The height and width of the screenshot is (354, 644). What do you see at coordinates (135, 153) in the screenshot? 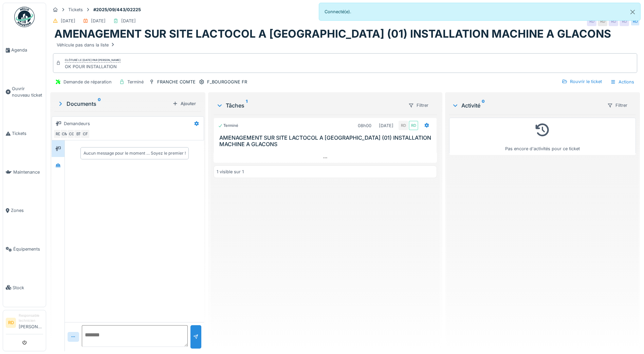
I see `div: Aucun message pour le moment … Soyez le premier !` at bounding box center [135, 153].